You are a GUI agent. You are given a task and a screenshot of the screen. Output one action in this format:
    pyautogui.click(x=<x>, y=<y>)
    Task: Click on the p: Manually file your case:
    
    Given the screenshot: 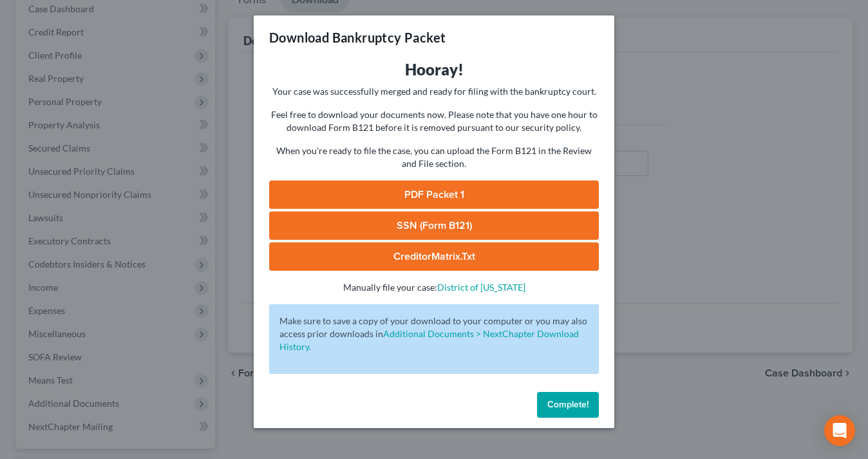 What is the action you would take?
    pyautogui.click(x=434, y=287)
    